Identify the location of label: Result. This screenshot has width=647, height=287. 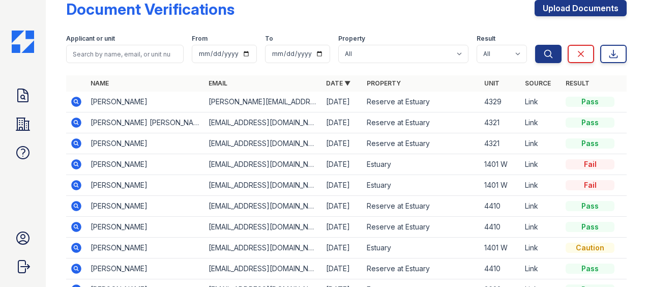
(485, 39).